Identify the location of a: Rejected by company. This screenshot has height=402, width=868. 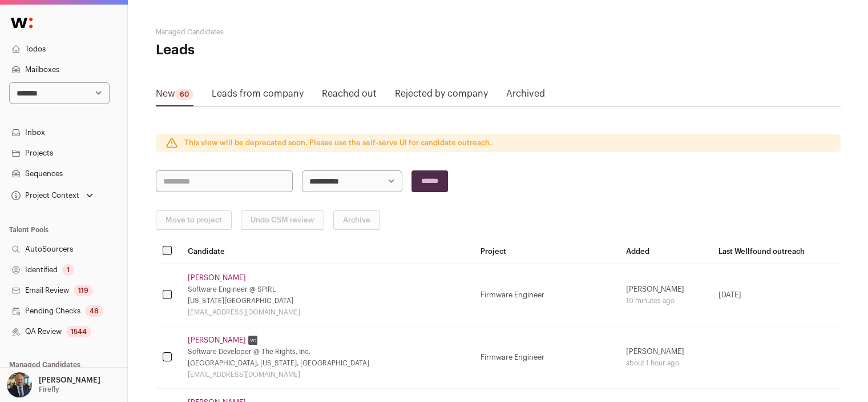
(441, 96).